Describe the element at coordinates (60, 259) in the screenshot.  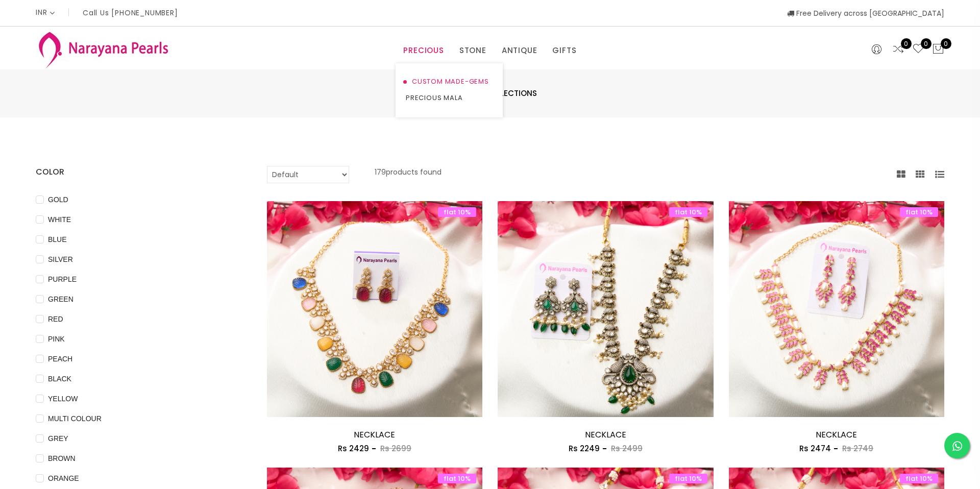
I see `span: SILVER` at that location.